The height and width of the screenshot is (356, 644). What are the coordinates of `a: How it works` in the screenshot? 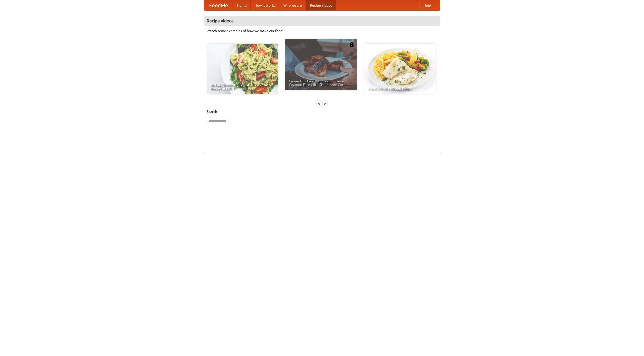 It's located at (265, 5).